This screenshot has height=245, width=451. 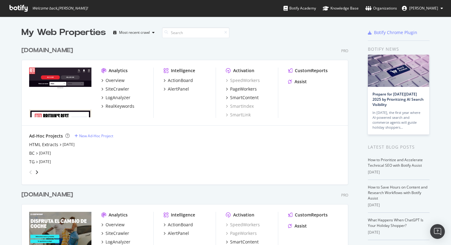 I want to click on a: New Ad-Hoc Project, so click(x=94, y=135).